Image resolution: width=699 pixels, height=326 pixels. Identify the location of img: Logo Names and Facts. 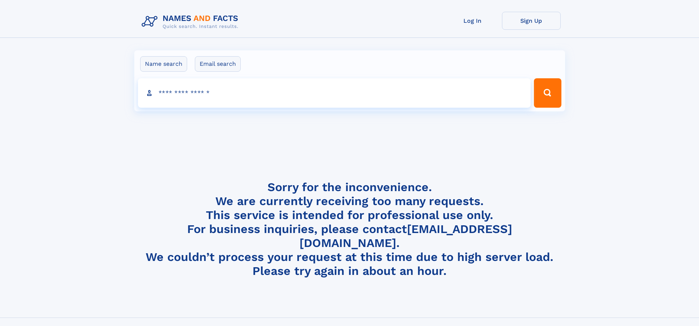
(192, 22).